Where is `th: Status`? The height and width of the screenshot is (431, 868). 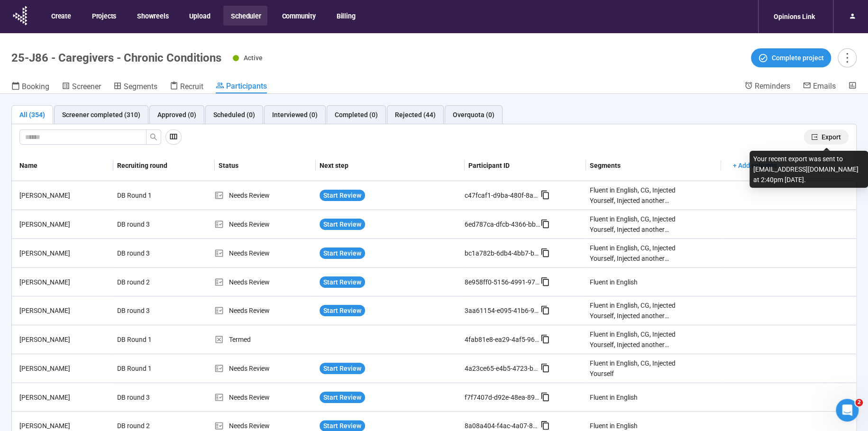 th: Status is located at coordinates (265, 165).